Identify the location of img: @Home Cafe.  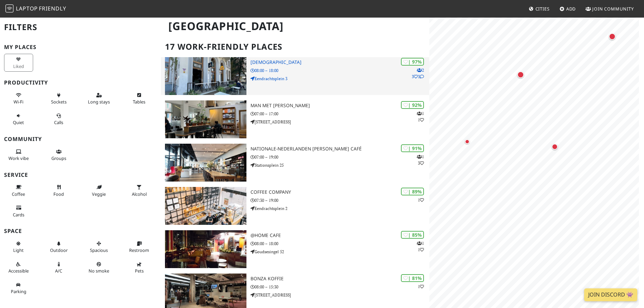
(206, 250).